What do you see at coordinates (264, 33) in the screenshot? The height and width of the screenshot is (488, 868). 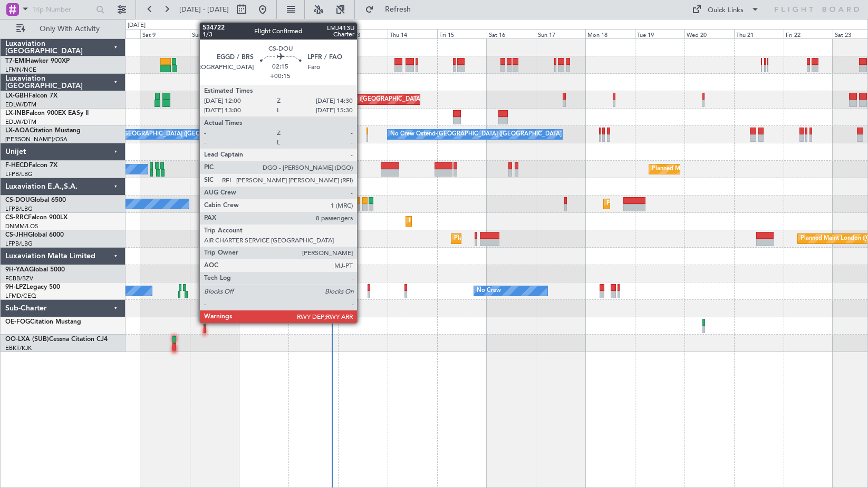 I see `div: Mon 11` at bounding box center [264, 33].